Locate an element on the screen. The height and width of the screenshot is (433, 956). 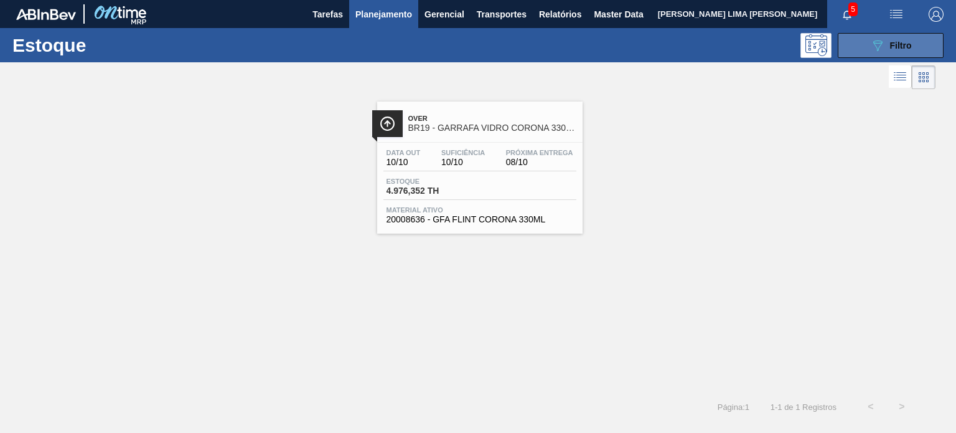
span: Relatórios is located at coordinates (560, 14).